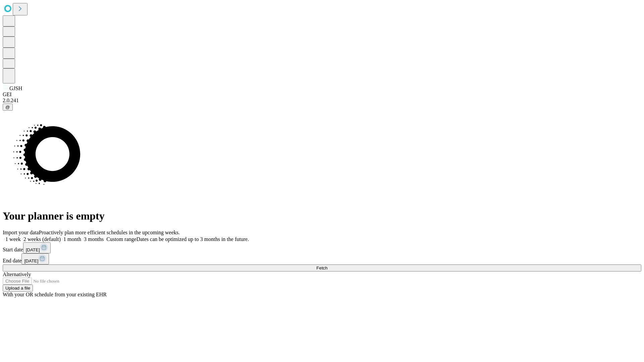 This screenshot has height=362, width=644. I want to click on span: Proactively plan more efficient schedules in the upcoming weeks., so click(109, 233).